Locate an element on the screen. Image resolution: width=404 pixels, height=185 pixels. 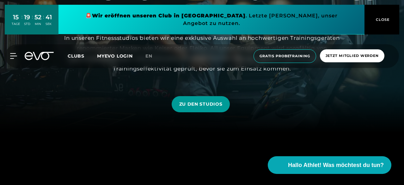
div: MIN is located at coordinates (38, 24).